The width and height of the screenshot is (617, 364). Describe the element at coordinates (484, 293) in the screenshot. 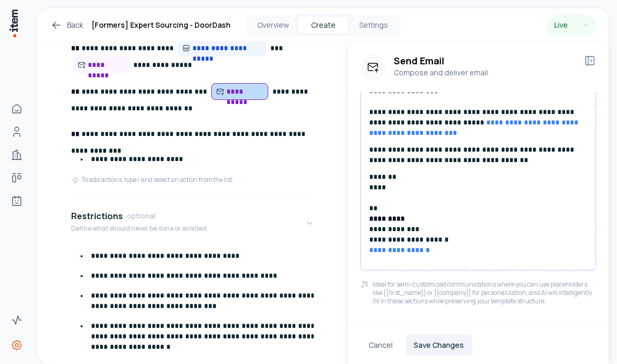

I see `p: Ideal for semi-customized communications where you can use placeholders like {{first_name}} or {{...` at that location.